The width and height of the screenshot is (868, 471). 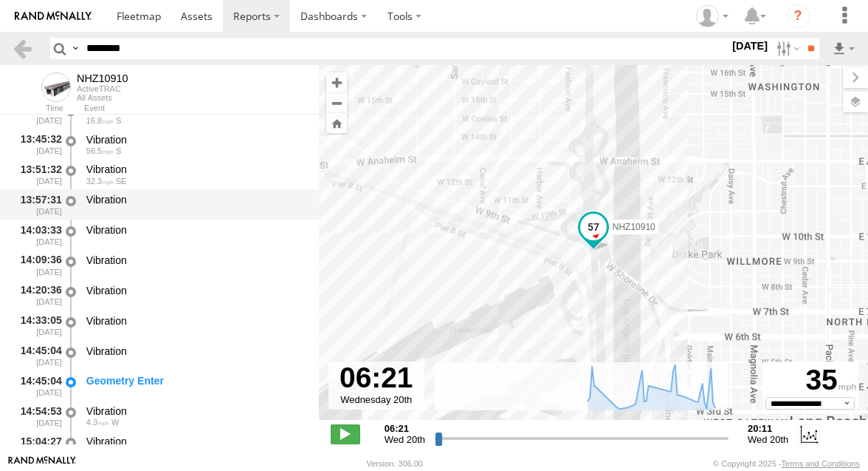 I want to click on label: Export results as..., so click(x=844, y=48).